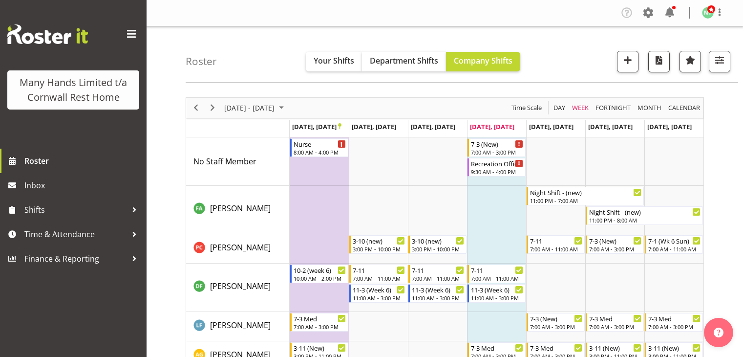  What do you see at coordinates (559, 107) in the screenshot?
I see `button: Timeline Day` at bounding box center [559, 107].